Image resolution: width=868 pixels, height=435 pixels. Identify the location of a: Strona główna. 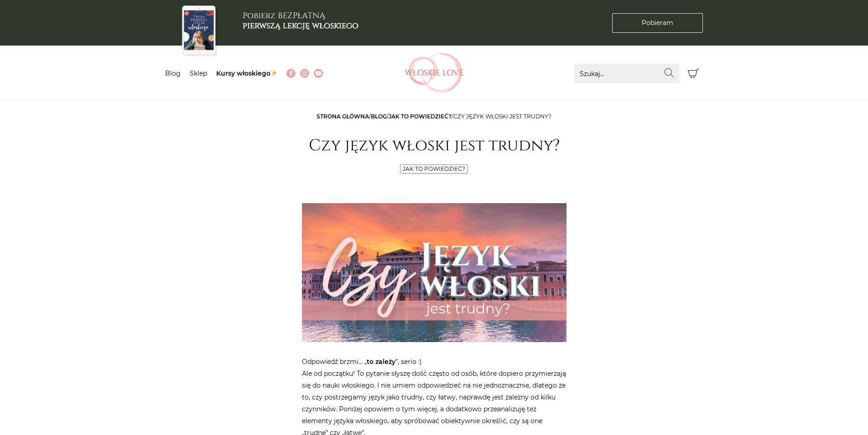
(342, 116).